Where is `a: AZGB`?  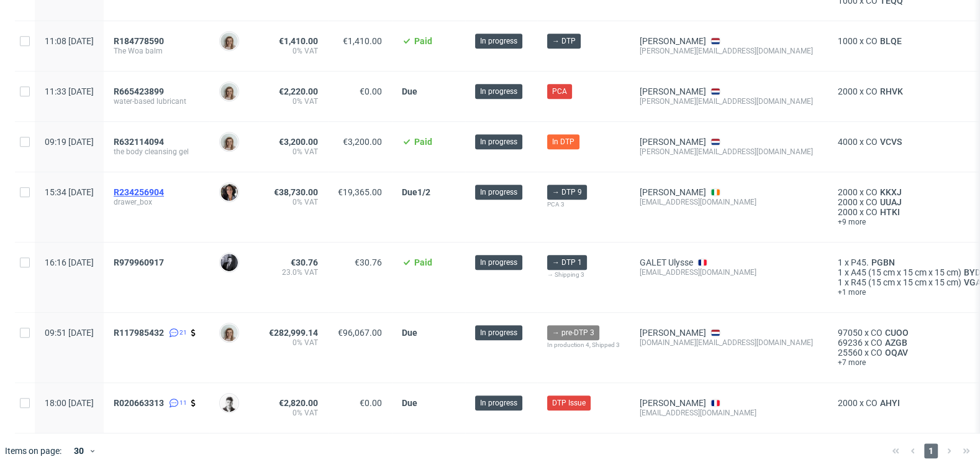
a: AZGB is located at coordinates (897, 342).